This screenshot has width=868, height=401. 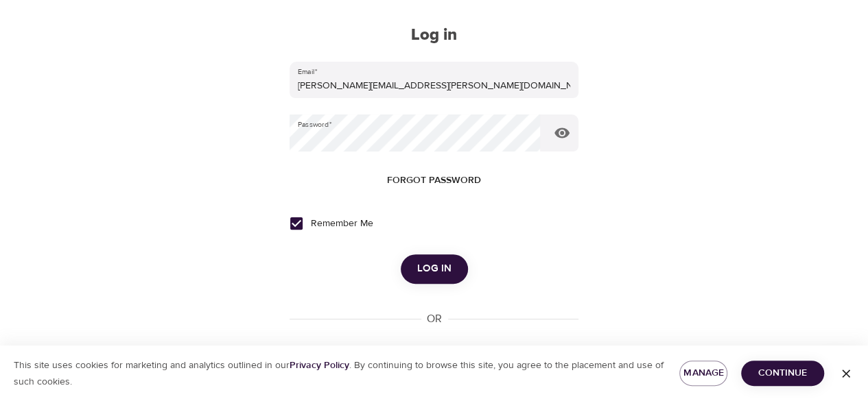 I want to click on h2: Log in, so click(x=434, y=35).